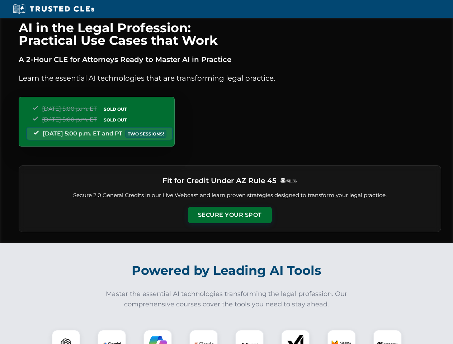 This screenshot has width=453, height=344. Describe the element at coordinates (230, 34) in the screenshot. I see `h1: AI in the Legal Profession: Practical Use Cases that Work` at that location.